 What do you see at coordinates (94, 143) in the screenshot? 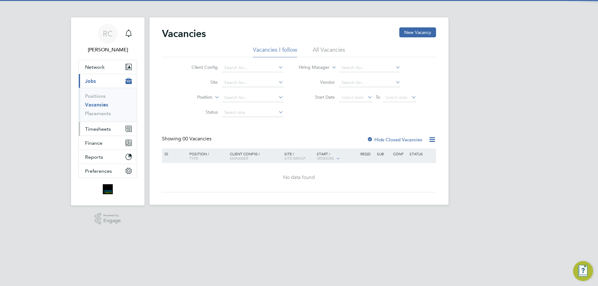
I see `span: Finance` at bounding box center [94, 143].